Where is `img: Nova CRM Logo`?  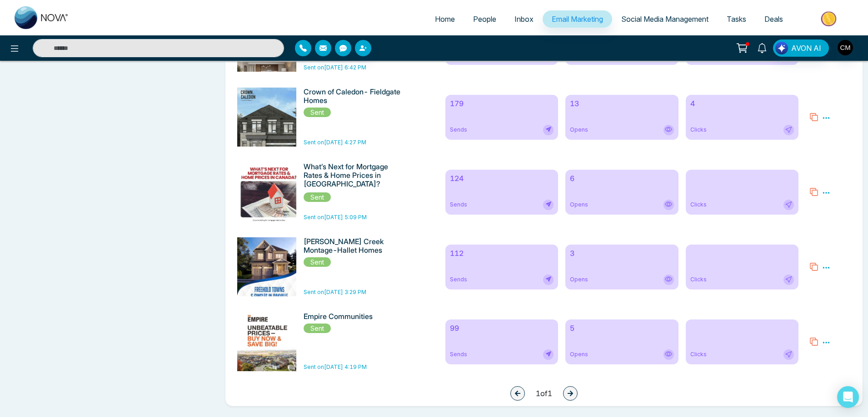 img: Nova CRM Logo is located at coordinates (42, 18).